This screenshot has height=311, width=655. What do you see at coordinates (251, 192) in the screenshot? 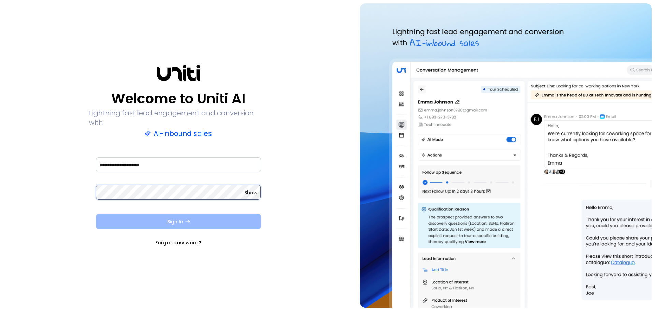
I see `span: Show` at bounding box center [251, 192].